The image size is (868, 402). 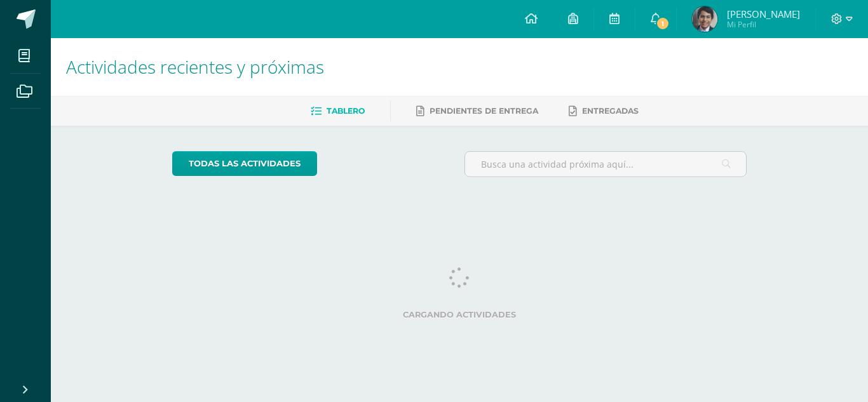 I want to click on a: todas las Actividades, so click(x=245, y=164).